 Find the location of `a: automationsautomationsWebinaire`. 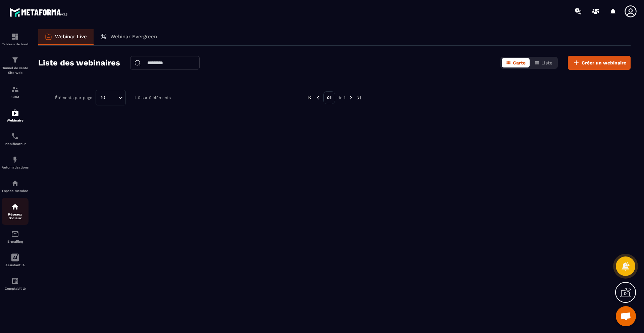

a: automationsautomationsWebinaire is located at coordinates (15, 115).